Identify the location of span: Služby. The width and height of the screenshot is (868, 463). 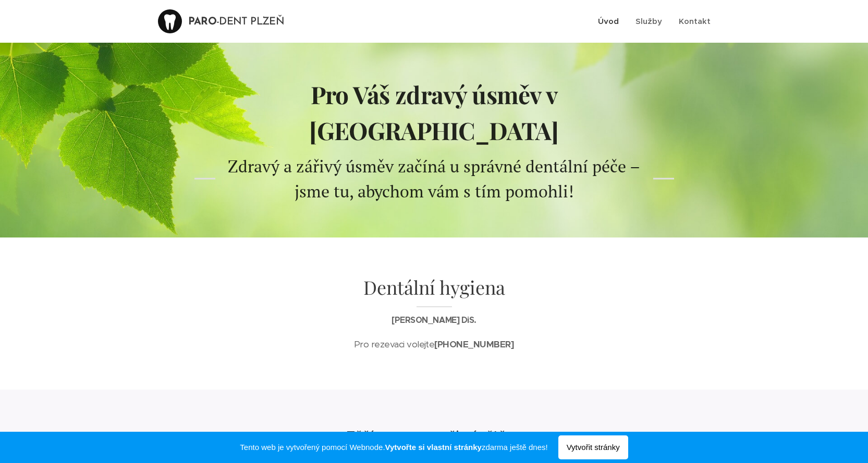
(648, 21).